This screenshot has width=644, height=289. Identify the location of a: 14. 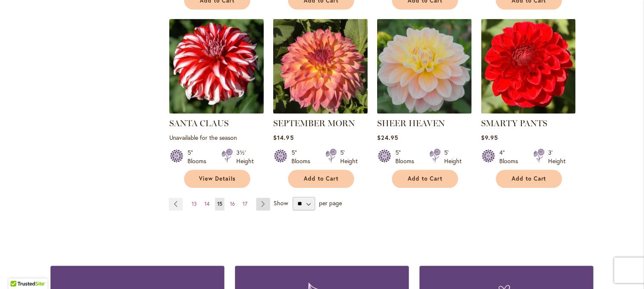
(207, 204).